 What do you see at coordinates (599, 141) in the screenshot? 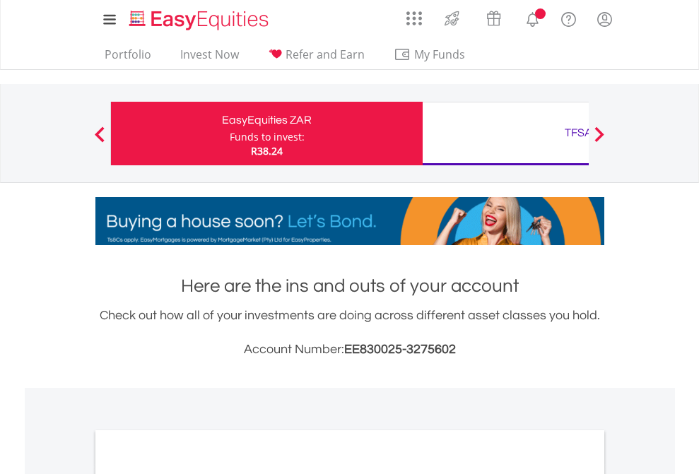
I see `button: Next` at bounding box center [599, 141].